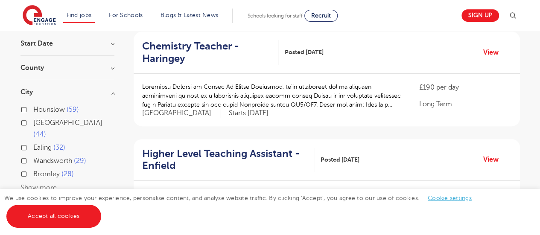 Image resolution: width=540 pixels, height=235 pixels. What do you see at coordinates (67, 92) in the screenshot?
I see `h3: City` at bounding box center [67, 92].